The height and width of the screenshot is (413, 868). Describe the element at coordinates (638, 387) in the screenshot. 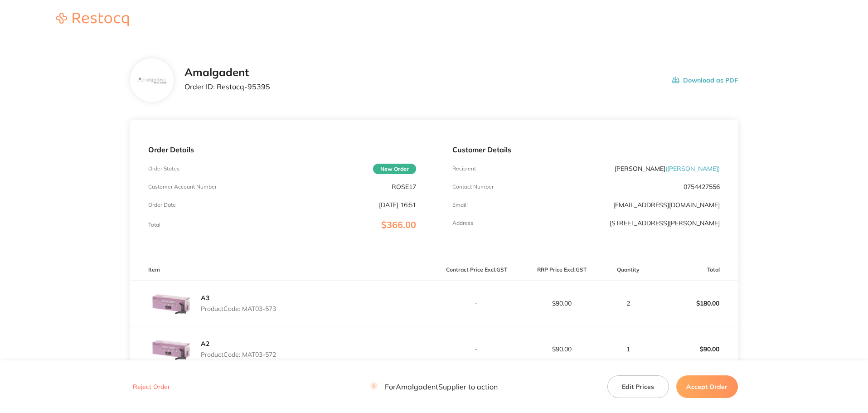

I see `button: Edit Prices` at that location.